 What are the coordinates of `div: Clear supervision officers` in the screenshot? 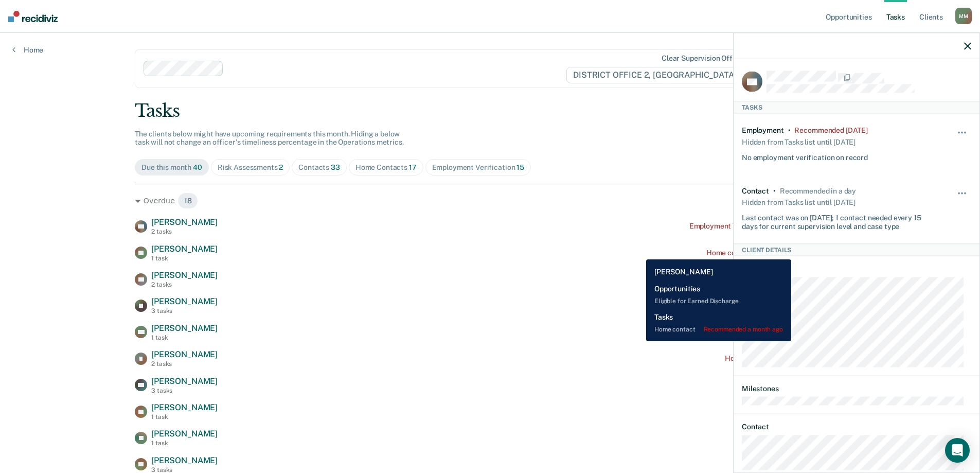 It's located at (706, 58).